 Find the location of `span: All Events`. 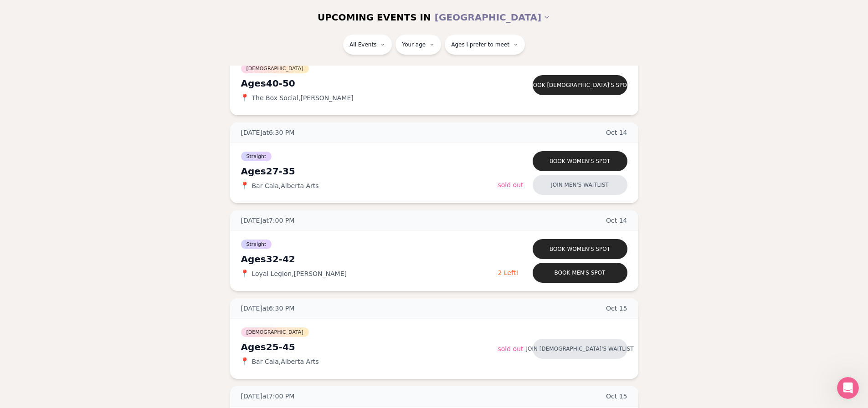

span: All Events is located at coordinates (362, 45).